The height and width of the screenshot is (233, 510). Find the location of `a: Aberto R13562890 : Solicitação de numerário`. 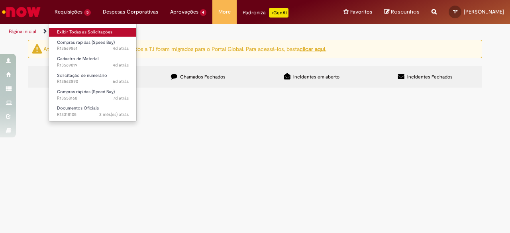

a: Aberto R13562890 : Solicitação de numerário is located at coordinates (93, 79).